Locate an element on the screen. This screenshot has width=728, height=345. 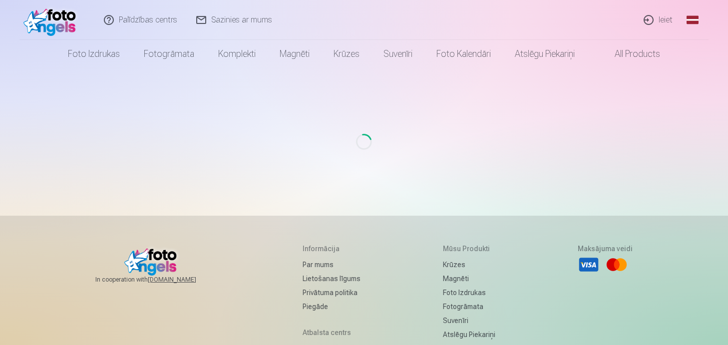
a: Piegāde is located at coordinates (331, 306).